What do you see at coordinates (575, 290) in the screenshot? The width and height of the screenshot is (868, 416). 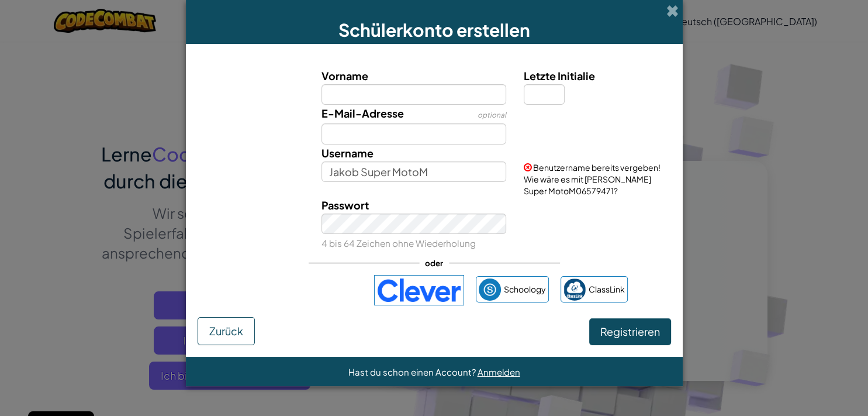 I see `img: classlink-logo-small.png` at bounding box center [575, 290].